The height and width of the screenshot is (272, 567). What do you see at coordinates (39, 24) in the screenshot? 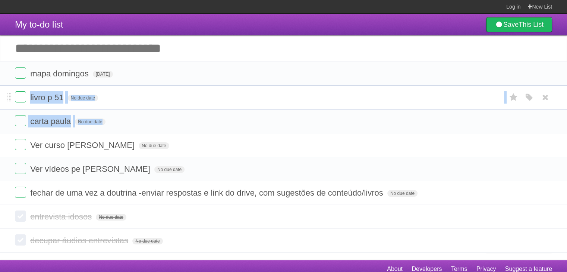
I see `span: My to-do list` at bounding box center [39, 24].